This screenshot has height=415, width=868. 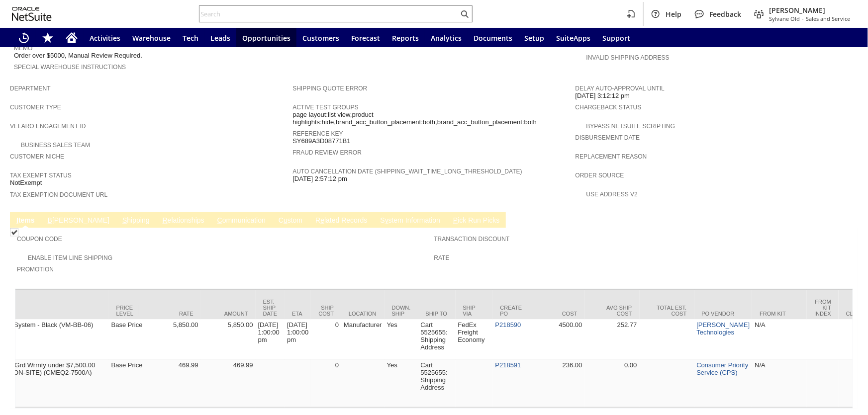 I want to click on a: Recent Records, so click(x=23, y=37).